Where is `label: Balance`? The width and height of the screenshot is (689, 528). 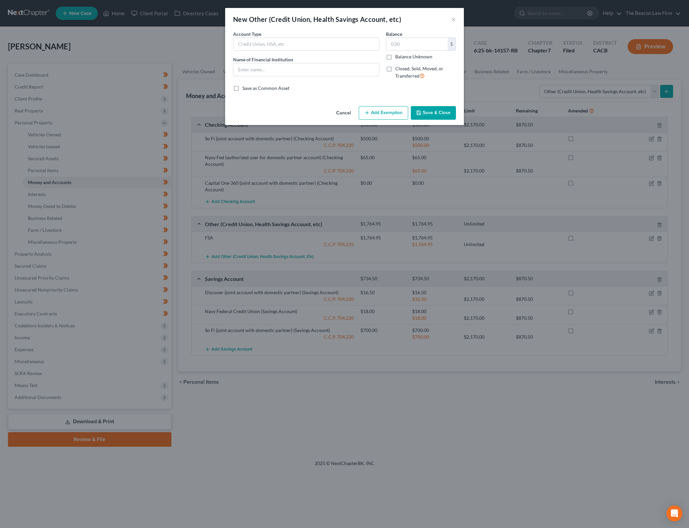 label: Balance is located at coordinates (394, 34).